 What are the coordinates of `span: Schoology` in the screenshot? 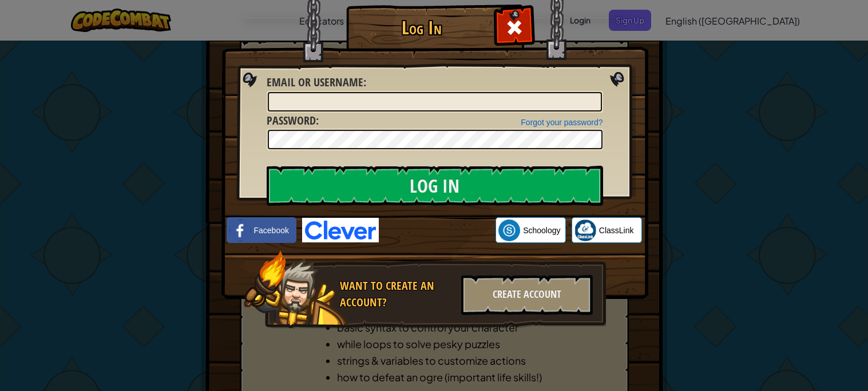 It's located at (541, 230).